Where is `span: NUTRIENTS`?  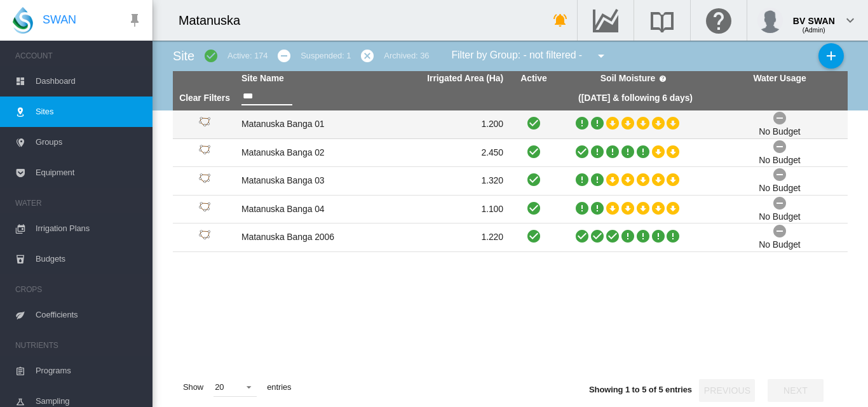
span: NUTRIENTS is located at coordinates (79, 345).